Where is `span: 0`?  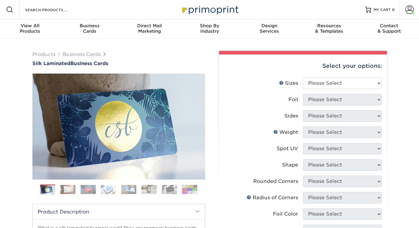 span: 0 is located at coordinates (393, 10).